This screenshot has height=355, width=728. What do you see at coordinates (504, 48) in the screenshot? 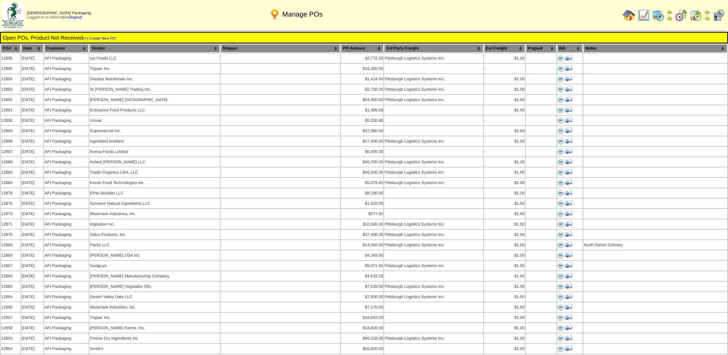
I see `th: Est Freight` at bounding box center [504, 48].